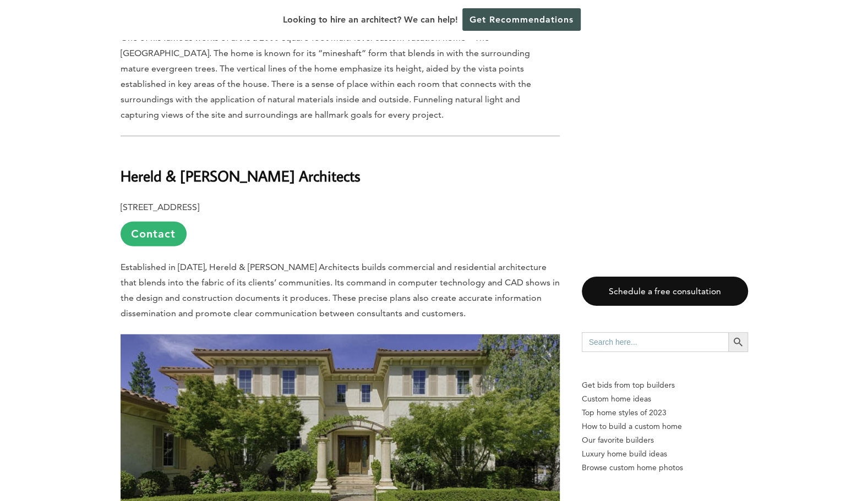 Image resolution: width=868 pixels, height=501 pixels. I want to click on a: Browse custom home photos, so click(665, 468).